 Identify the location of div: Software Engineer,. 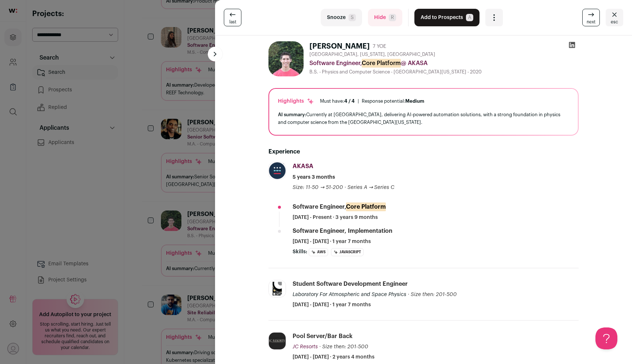
(339, 207).